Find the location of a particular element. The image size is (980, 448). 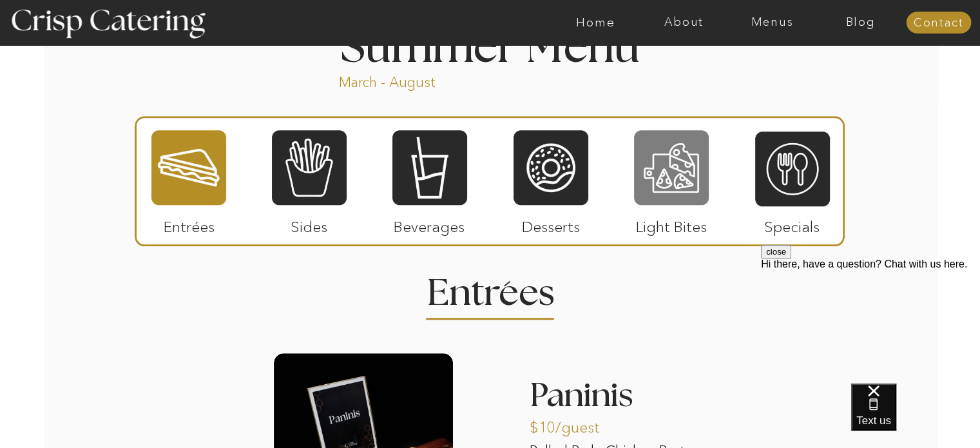

p: Sides is located at coordinates (309, 223).